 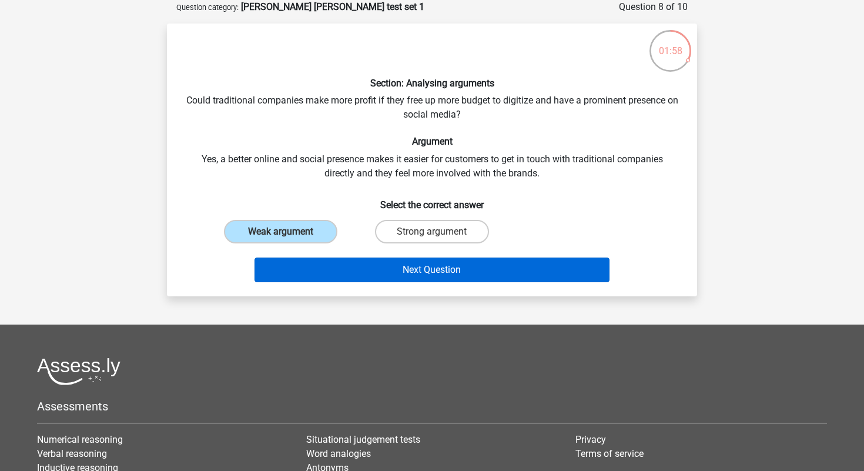 I want to click on h6: Select the correct answer, so click(x=432, y=200).